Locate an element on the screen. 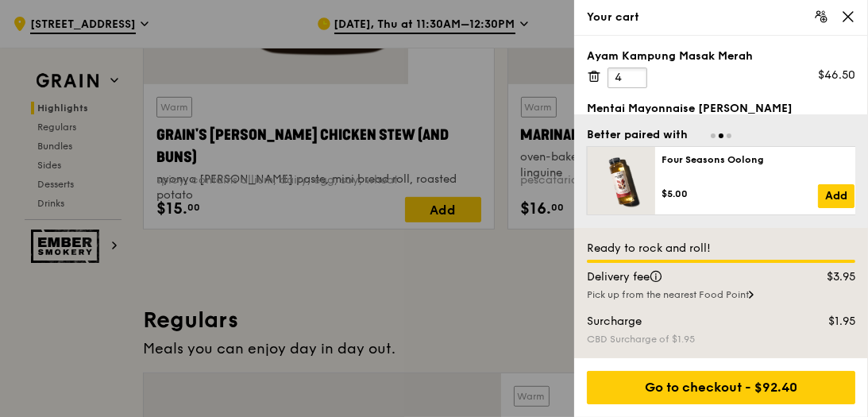 Image resolution: width=868 pixels, height=417 pixels. span: Go to slide 2 is located at coordinates (721, 135).